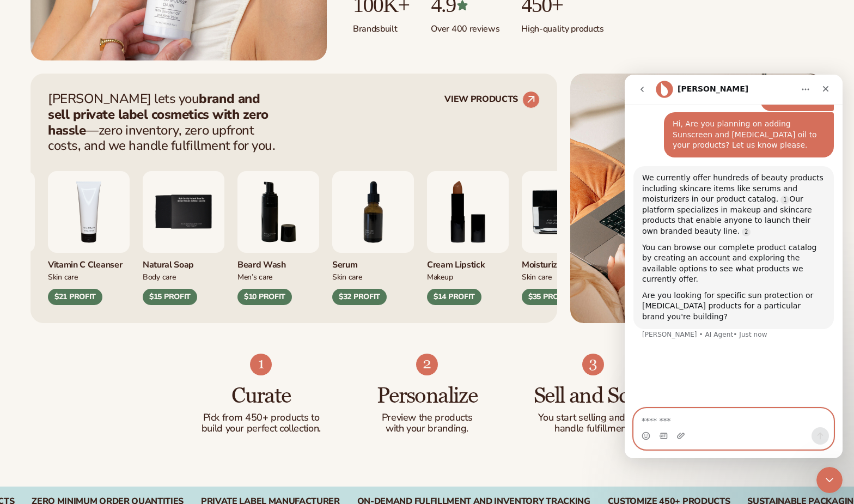 The width and height of the screenshot is (854, 504). Describe the element at coordinates (563, 238) in the screenshot. I see `div: 9 / 9` at that location.